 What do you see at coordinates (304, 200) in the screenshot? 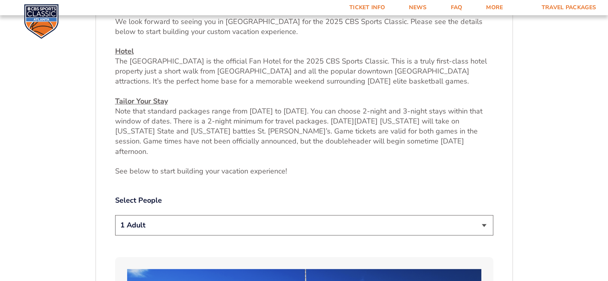
I see `label: Select People` at bounding box center [304, 200].